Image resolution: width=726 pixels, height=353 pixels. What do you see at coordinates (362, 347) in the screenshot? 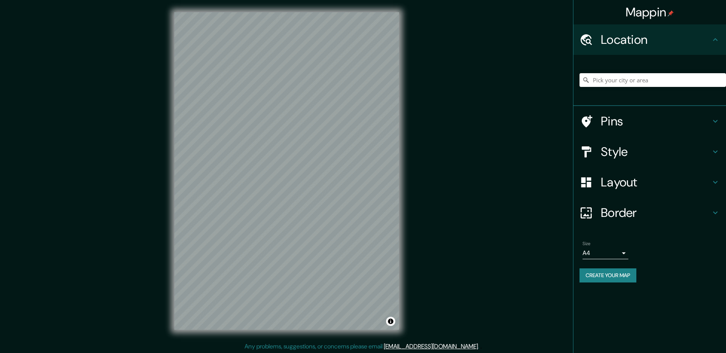
I see `p: Any problems, suggestions, or concerns please email .` at bounding box center [362, 347].